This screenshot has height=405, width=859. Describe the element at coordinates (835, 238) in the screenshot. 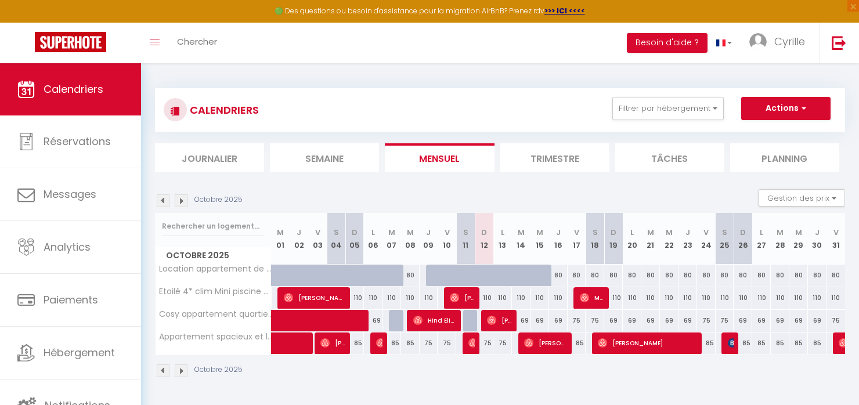

I see `th: 31` at that location.